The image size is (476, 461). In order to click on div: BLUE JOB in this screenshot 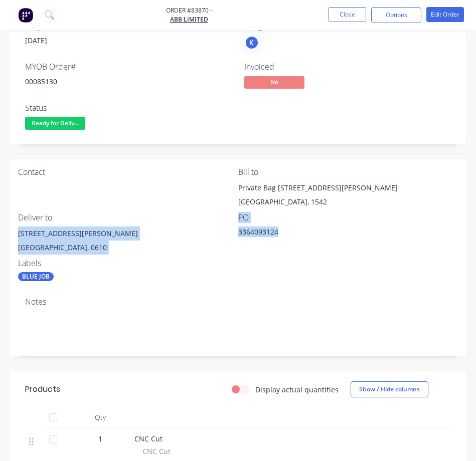, I will do `click(35, 277)`.